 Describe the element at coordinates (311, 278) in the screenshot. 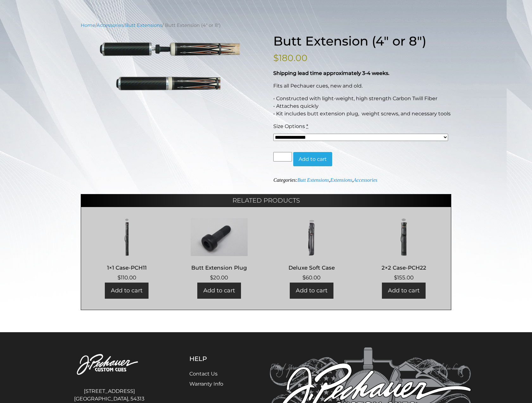

I see `bdi: 60.00` at that location.